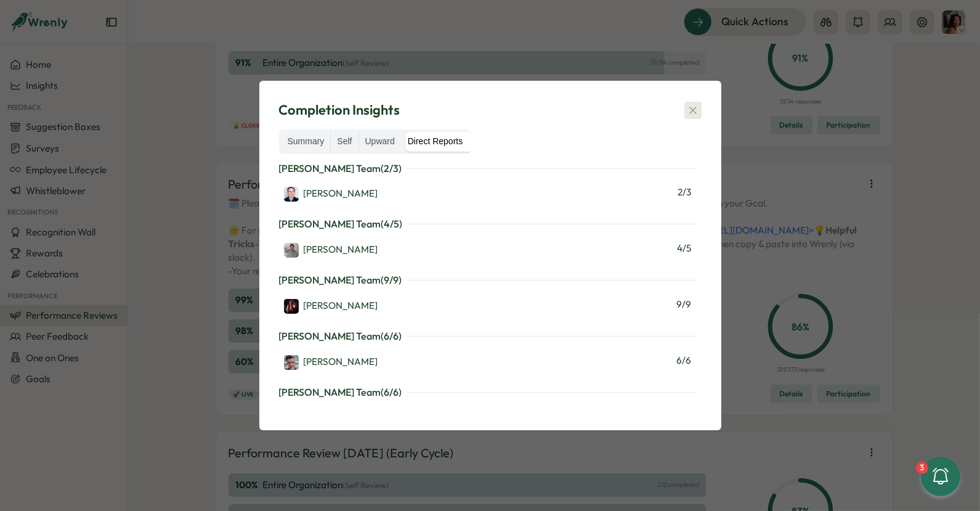  I want to click on label: Upward, so click(380, 142).